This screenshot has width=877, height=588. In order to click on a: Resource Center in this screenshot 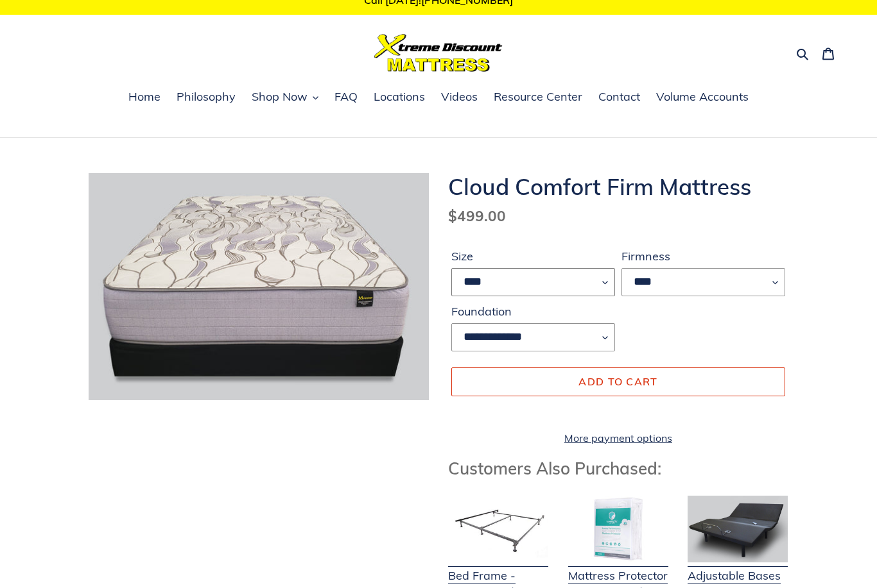, I will do `click(538, 98)`.